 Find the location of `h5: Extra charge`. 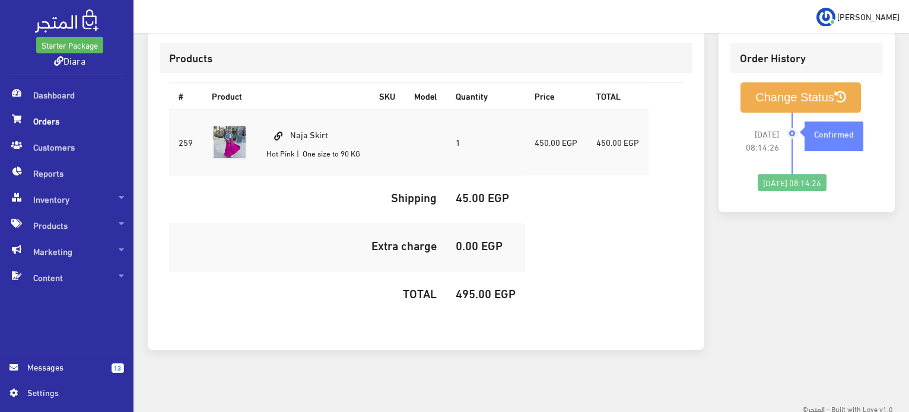

h5: Extra charge is located at coordinates (307, 245).